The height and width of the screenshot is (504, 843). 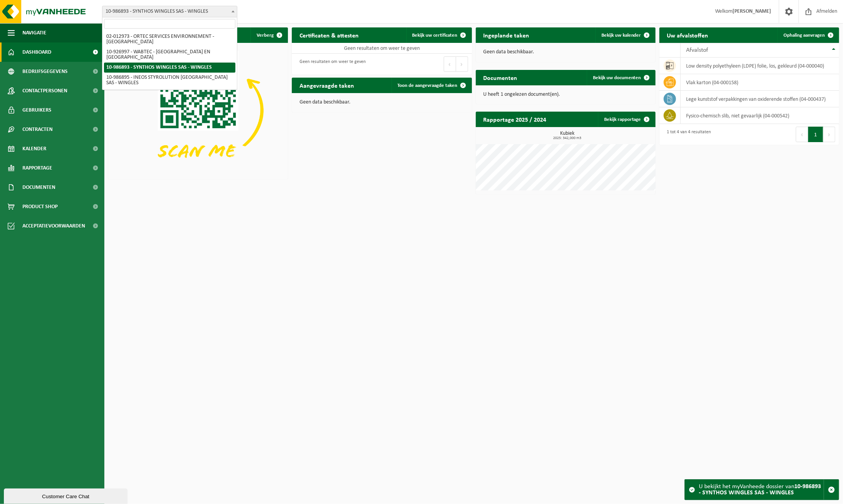 What do you see at coordinates (170, 12) in the screenshot?
I see `span: 10-986893 - SYNTHOS WINGLES SAS - WINGLES` at bounding box center [170, 12].